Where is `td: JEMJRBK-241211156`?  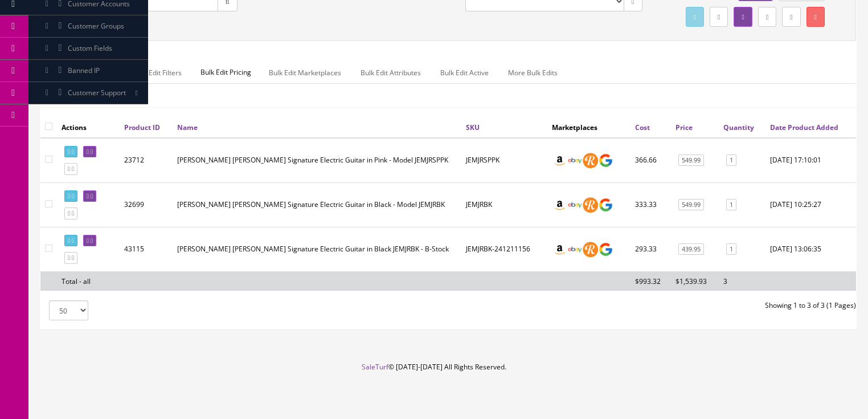 td: JEMJRBK-241211156 is located at coordinates (504, 249).